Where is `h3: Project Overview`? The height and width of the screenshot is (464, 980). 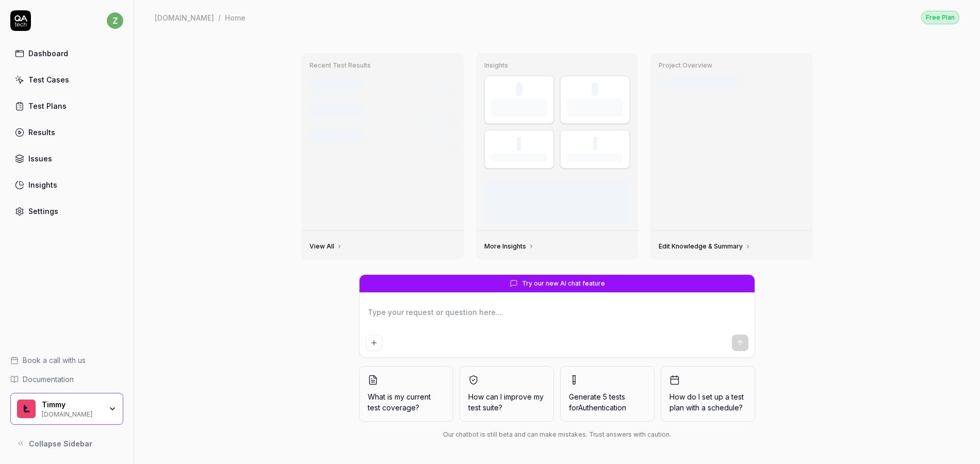 h3: Project Overview is located at coordinates (732, 65).